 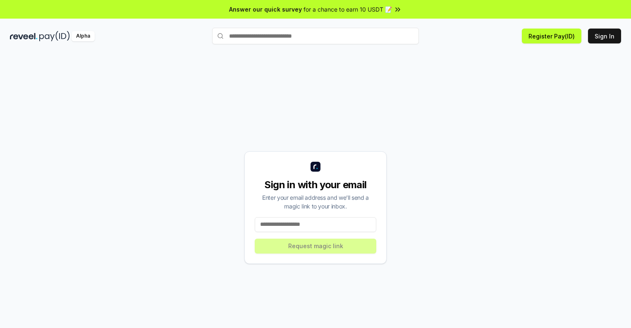 I want to click on button: Register Pay(ID), so click(x=551, y=36).